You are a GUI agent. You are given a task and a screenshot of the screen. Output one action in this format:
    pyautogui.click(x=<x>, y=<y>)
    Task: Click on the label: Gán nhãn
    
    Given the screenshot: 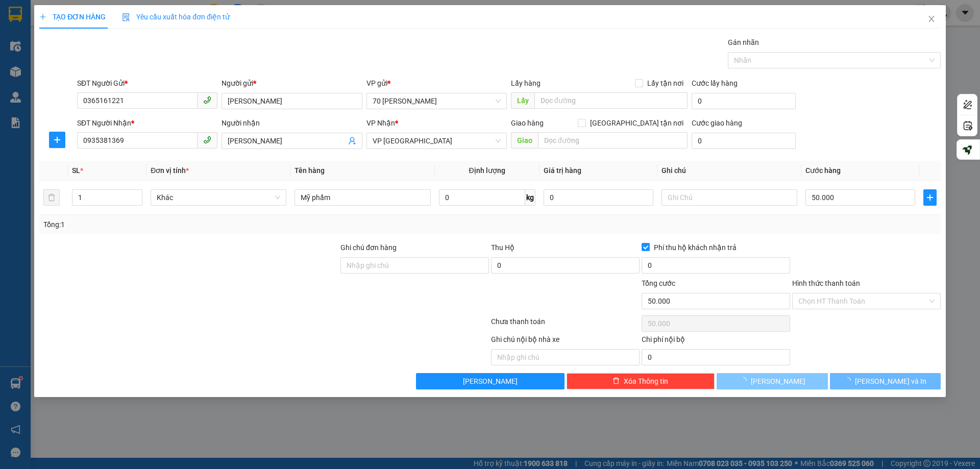 What is the action you would take?
    pyautogui.click(x=743, y=42)
    